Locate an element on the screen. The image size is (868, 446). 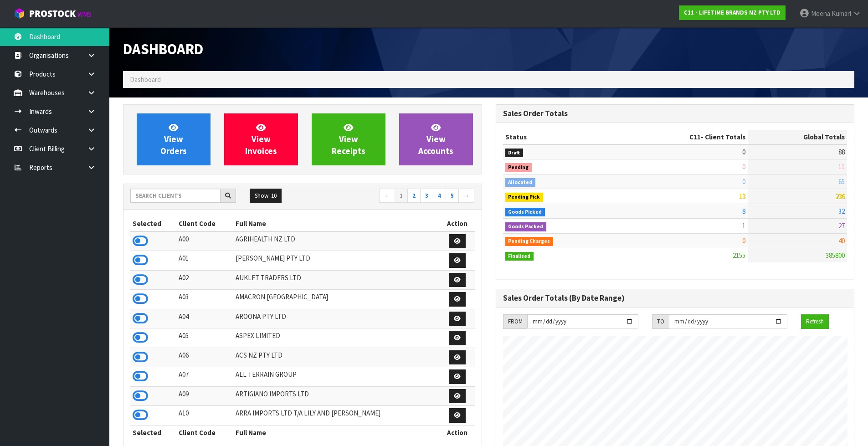
a: 5 is located at coordinates (452, 196).